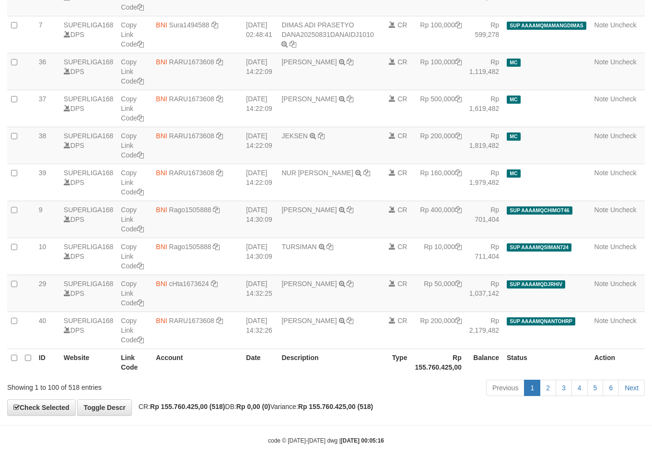  I want to click on a: Copy RUDI KUSWANDI to clipboard, so click(350, 99).